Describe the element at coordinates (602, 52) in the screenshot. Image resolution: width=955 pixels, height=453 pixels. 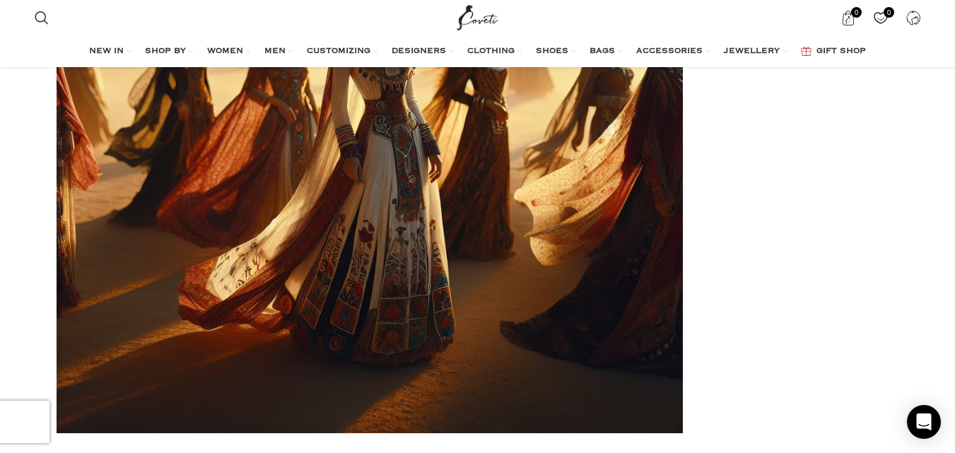
I see `span: BAGS` at that location.